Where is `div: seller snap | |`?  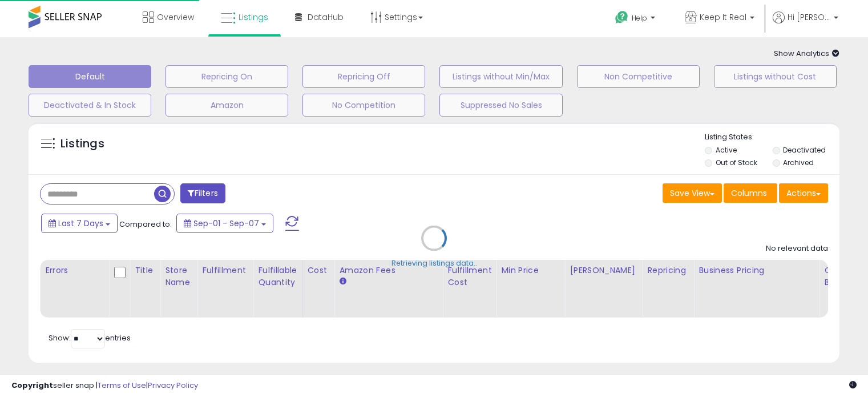 div: seller snap | | is located at coordinates (104, 386).